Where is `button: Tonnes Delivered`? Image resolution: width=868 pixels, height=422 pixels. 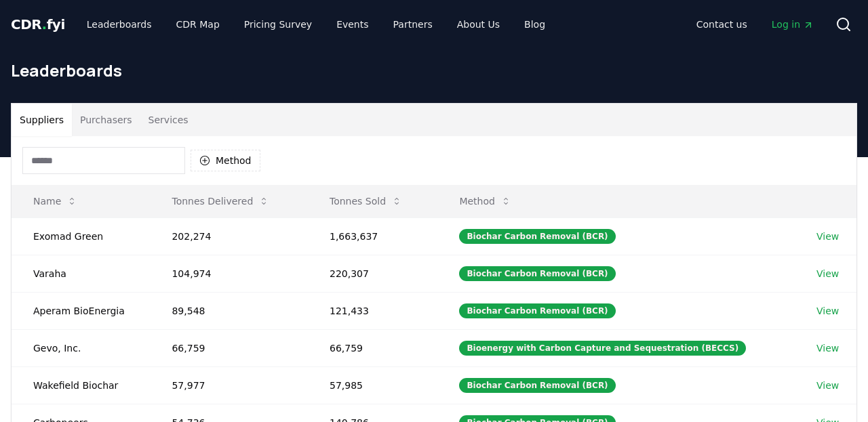 button: Tonnes Delivered is located at coordinates (220, 201).